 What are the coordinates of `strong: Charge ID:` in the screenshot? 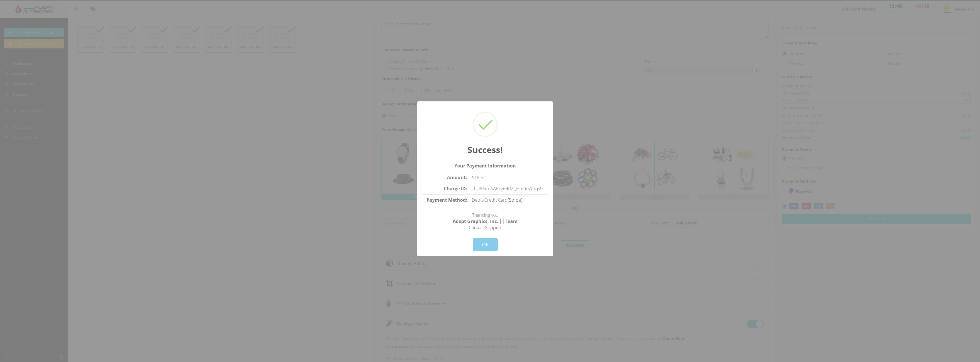 It's located at (456, 188).